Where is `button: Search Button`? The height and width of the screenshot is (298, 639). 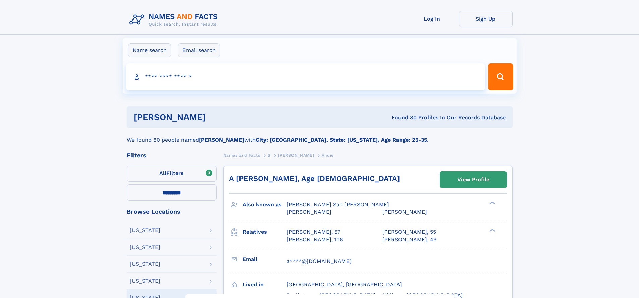 button: Search Button is located at coordinates (501, 77).